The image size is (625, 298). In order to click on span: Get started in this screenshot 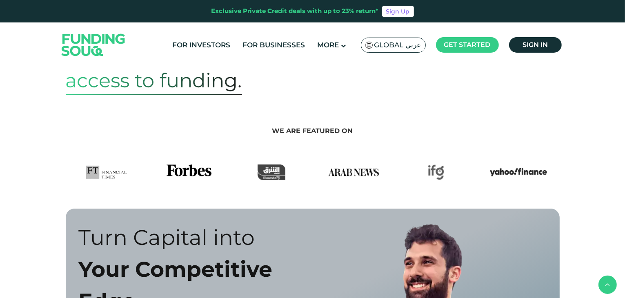, I will do `click(468, 45)`.